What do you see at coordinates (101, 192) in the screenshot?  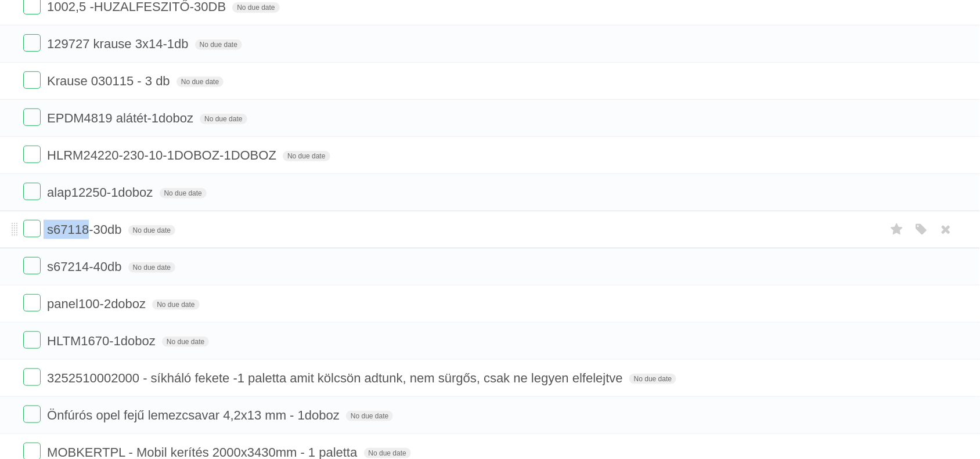 I see `span: alap12250-1doboz` at bounding box center [101, 192].